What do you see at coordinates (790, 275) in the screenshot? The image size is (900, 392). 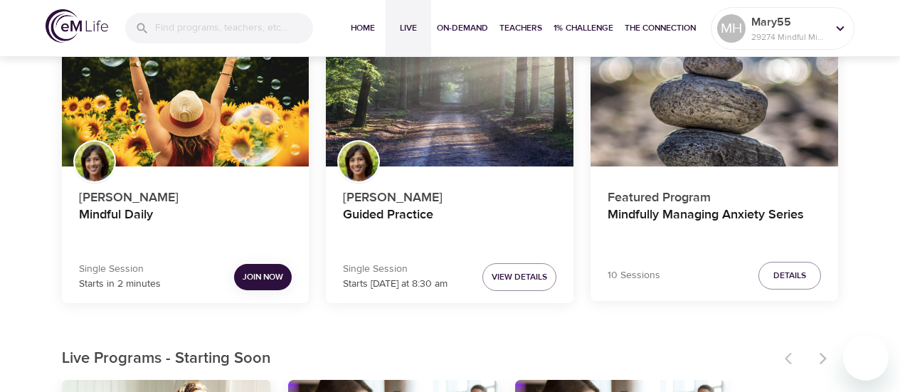 I see `span: Details` at bounding box center [790, 275].